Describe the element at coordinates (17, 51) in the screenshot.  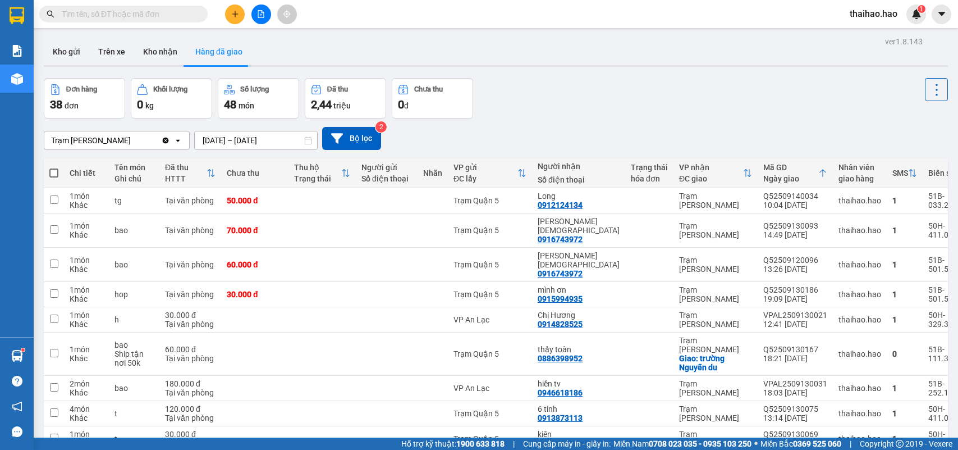
I see `img: solution-icon` at that location.